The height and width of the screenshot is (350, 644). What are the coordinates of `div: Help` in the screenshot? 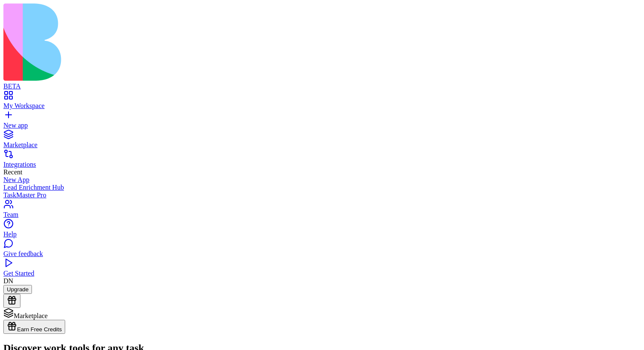 It's located at (322, 235).